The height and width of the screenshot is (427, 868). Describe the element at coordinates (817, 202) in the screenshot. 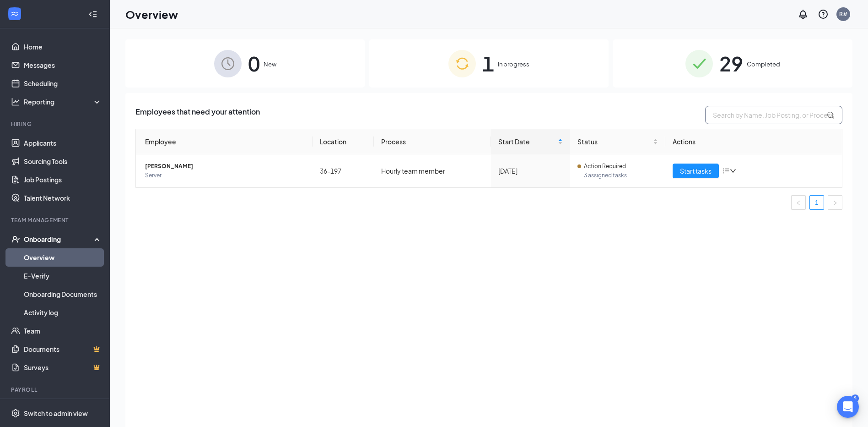

I see `a: 1` at that location.